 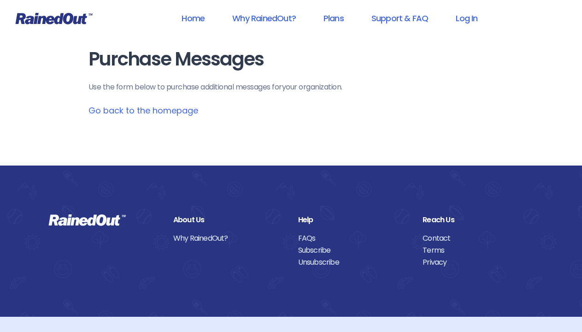 I want to click on a: Plans, so click(x=333, y=18).